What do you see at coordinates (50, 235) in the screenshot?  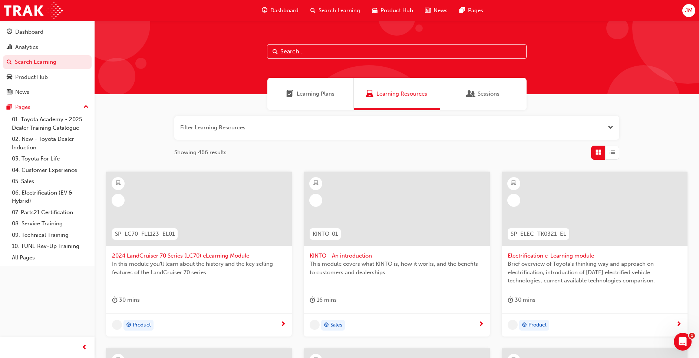 I see `a: 09. Technical Training` at bounding box center [50, 235].